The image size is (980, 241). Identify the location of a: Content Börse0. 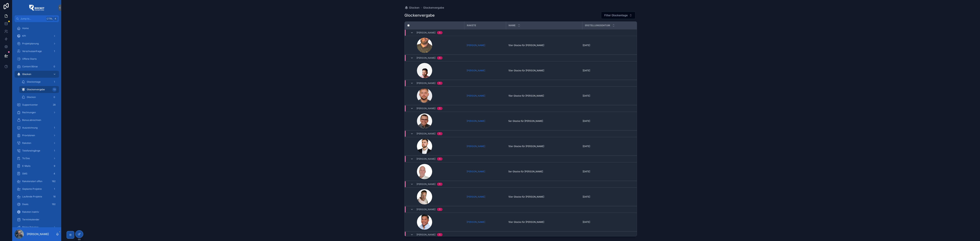
(37, 66).